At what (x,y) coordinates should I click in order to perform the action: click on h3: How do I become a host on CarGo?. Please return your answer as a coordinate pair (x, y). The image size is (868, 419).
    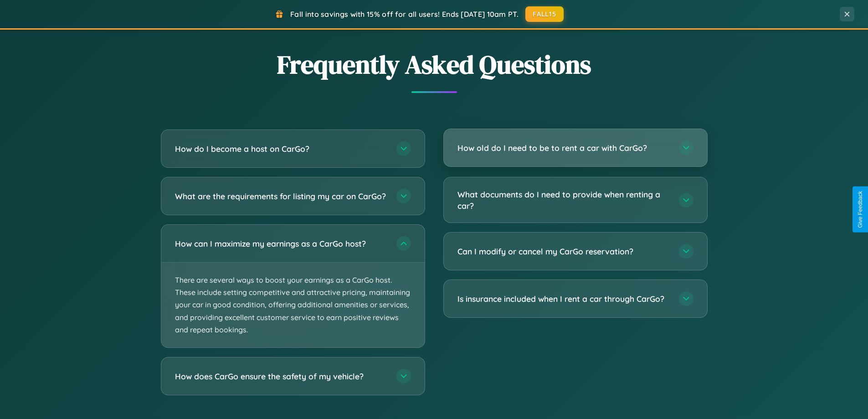
    Looking at the image, I should click on (281, 149).